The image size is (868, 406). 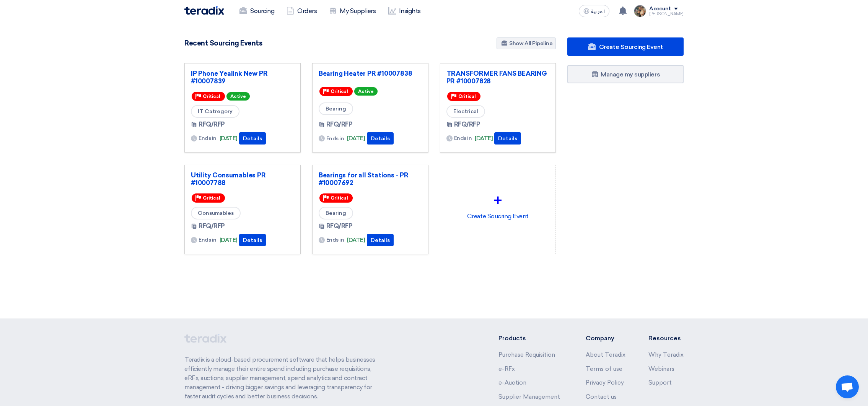 I want to click on div: Create Soucring Event, so click(x=498, y=205).